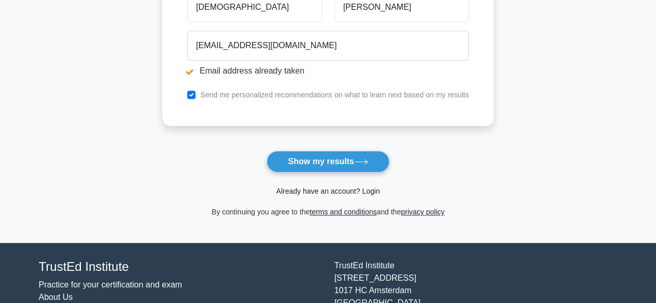 The width and height of the screenshot is (656, 303). I want to click on h4: TrustEd Institute, so click(180, 267).